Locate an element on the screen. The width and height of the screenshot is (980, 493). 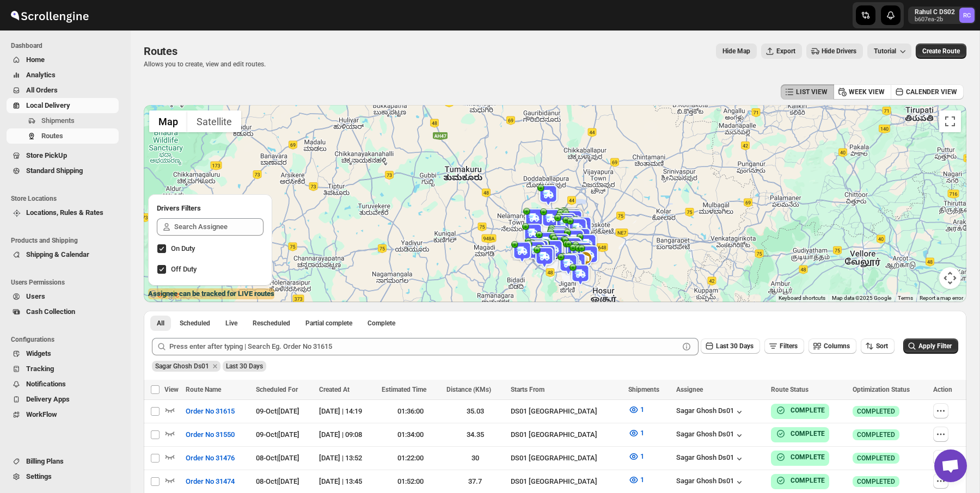
p: b607ea-2b is located at coordinates (934, 20).